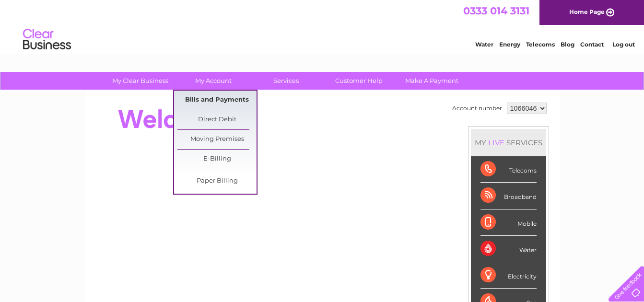 Image resolution: width=644 pixels, height=302 pixels. I want to click on a: Contact, so click(592, 44).